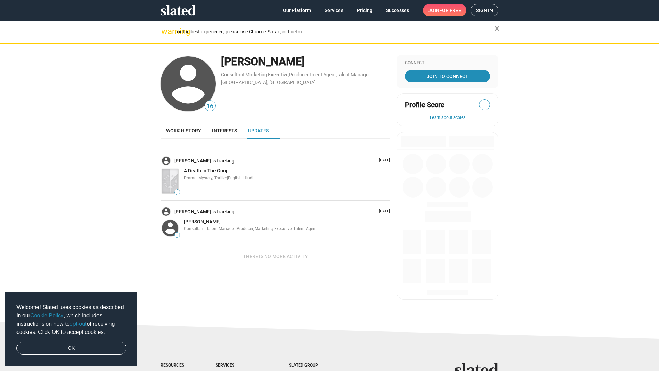  What do you see at coordinates (225, 130) in the screenshot?
I see `span: Interests` at bounding box center [225, 130].